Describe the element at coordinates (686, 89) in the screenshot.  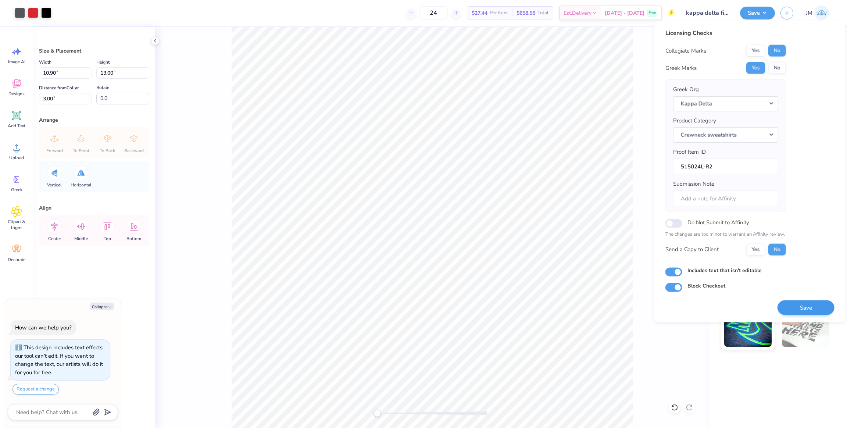
I see `label: Greek Org` at that location.